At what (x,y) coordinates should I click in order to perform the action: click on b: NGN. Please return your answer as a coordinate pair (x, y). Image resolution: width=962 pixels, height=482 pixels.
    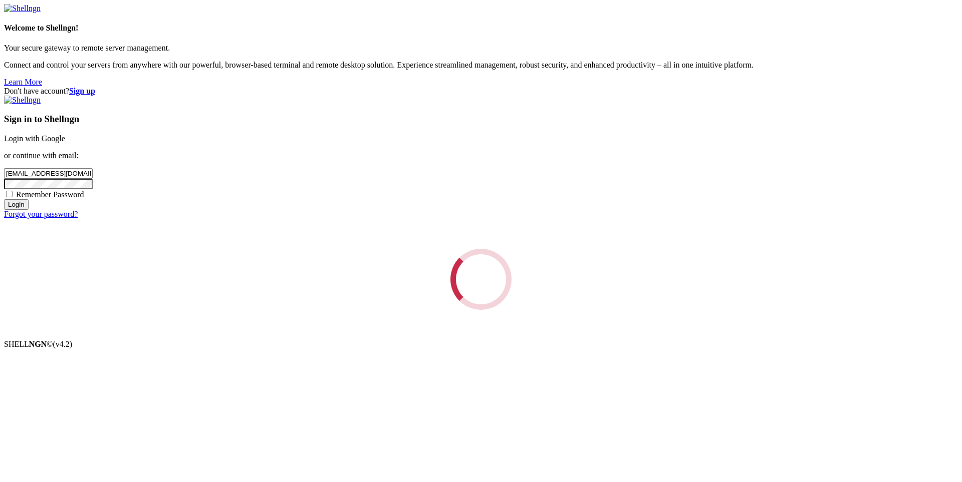
    Looking at the image, I should click on (38, 344).